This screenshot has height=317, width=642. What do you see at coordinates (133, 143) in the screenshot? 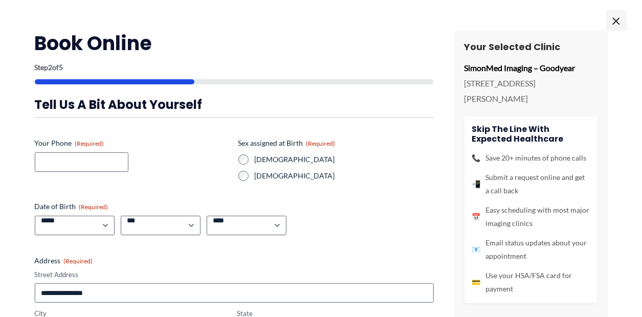
I see `label: Your Phone` at bounding box center [133, 143].